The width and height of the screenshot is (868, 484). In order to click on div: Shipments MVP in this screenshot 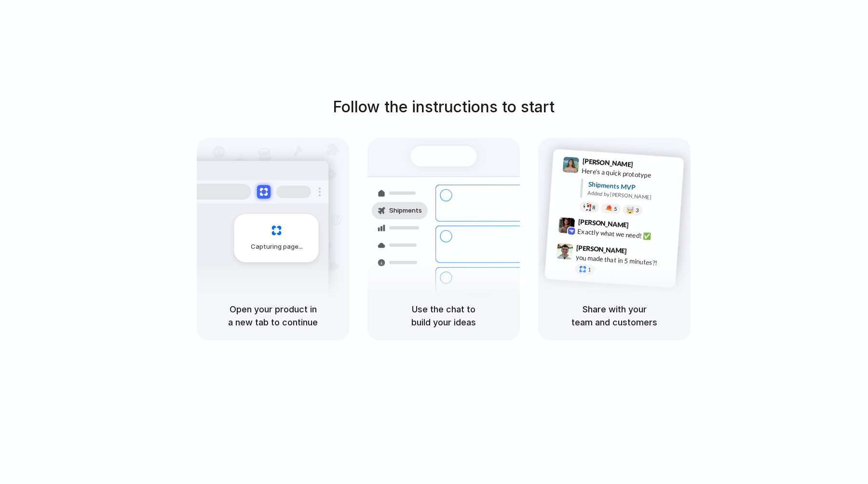, I will do `click(633, 187)`.